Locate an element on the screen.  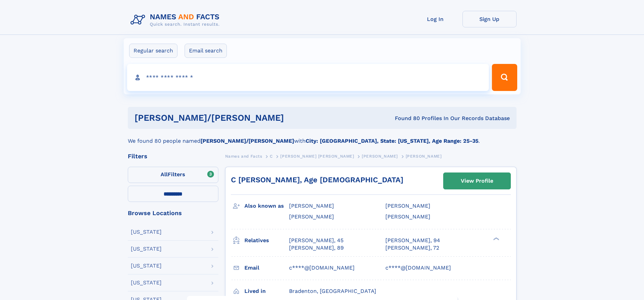
div: Found 80 Profiles In Our Records Database is located at coordinates (425, 119).